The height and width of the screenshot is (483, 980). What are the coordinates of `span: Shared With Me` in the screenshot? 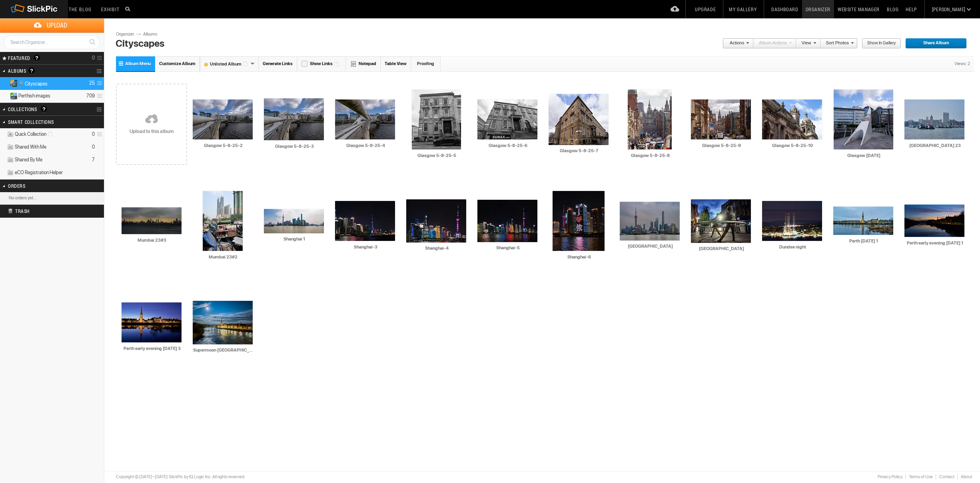 It's located at (30, 147).